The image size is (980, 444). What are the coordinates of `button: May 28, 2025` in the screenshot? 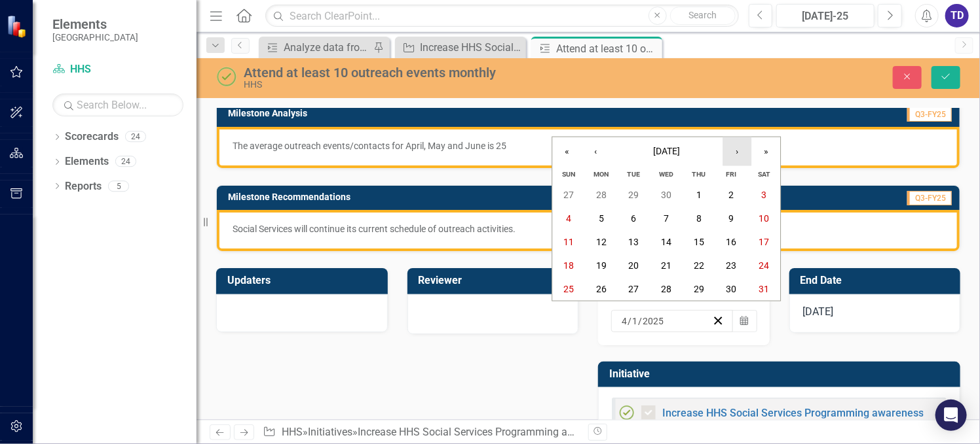 It's located at (667, 289).